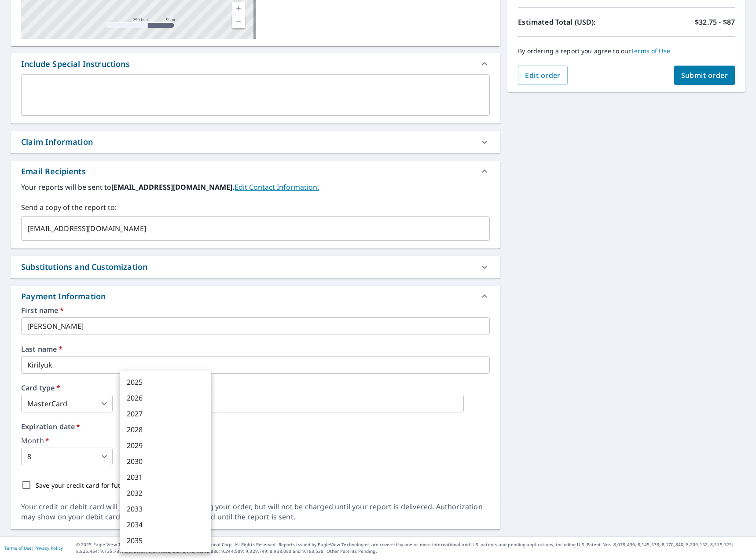 This screenshot has height=559, width=756. I want to click on li: 2033, so click(165, 509).